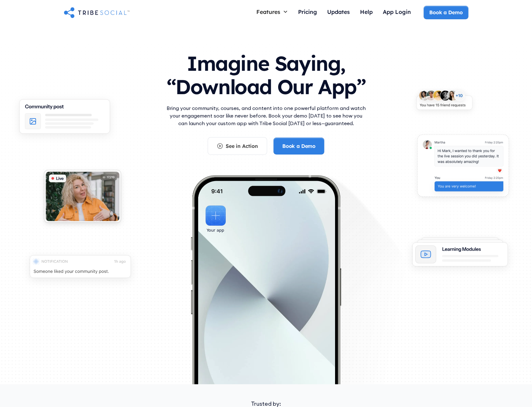 The height and width of the screenshot is (407, 532). I want to click on div: Updates, so click(338, 12).